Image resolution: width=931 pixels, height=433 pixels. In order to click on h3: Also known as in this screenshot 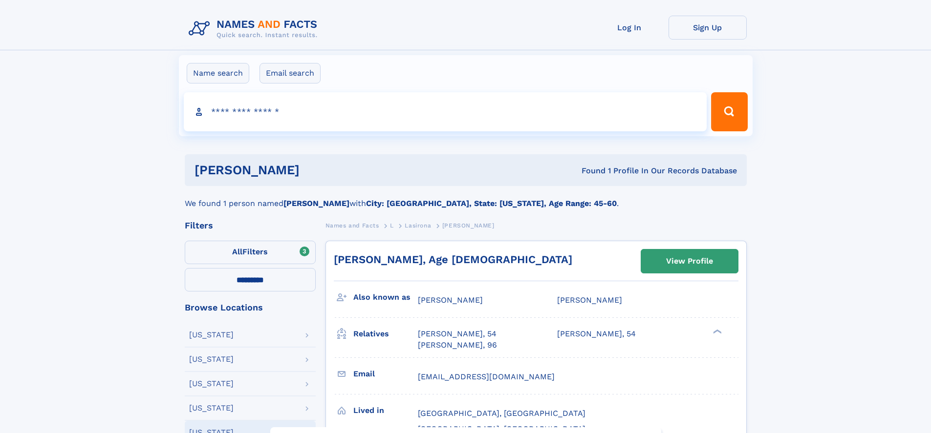, I will do `click(386, 298)`.